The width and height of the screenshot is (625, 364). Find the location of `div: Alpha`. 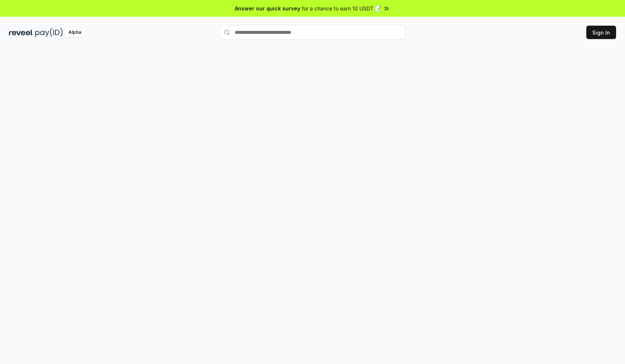

div: Alpha is located at coordinates (75, 32).